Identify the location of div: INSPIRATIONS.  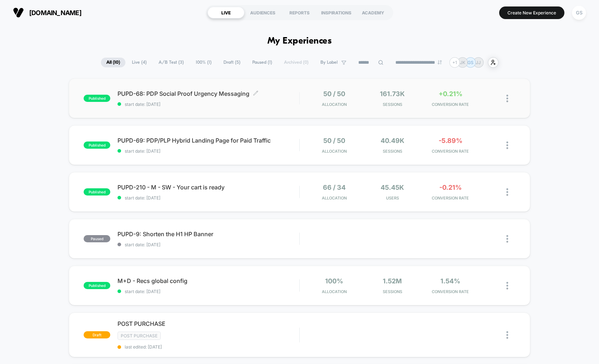
(336, 13).